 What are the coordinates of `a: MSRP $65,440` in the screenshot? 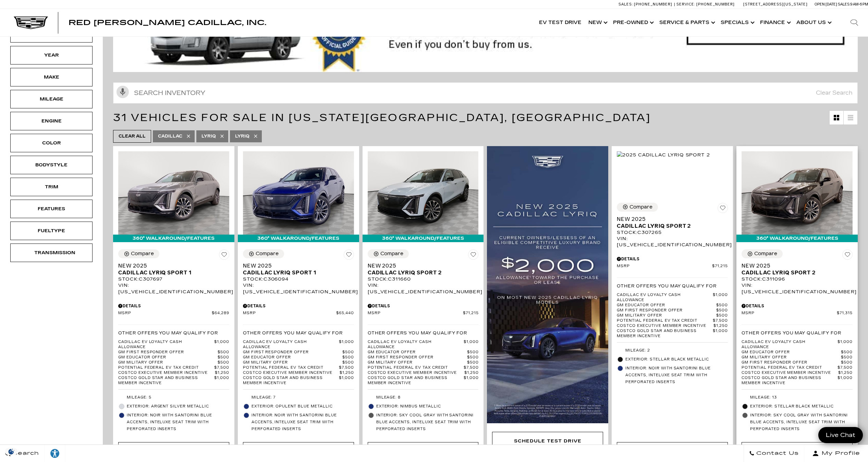 It's located at (298, 313).